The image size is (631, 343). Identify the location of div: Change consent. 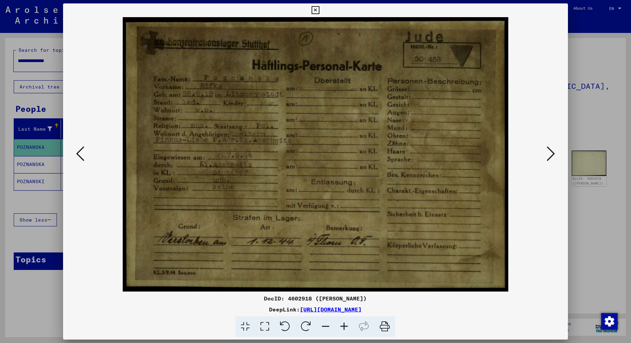
(609, 321).